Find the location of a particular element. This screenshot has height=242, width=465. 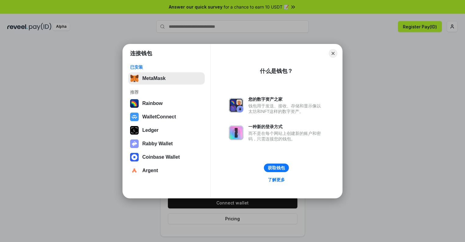

button: WalletConnect is located at coordinates (166, 117).